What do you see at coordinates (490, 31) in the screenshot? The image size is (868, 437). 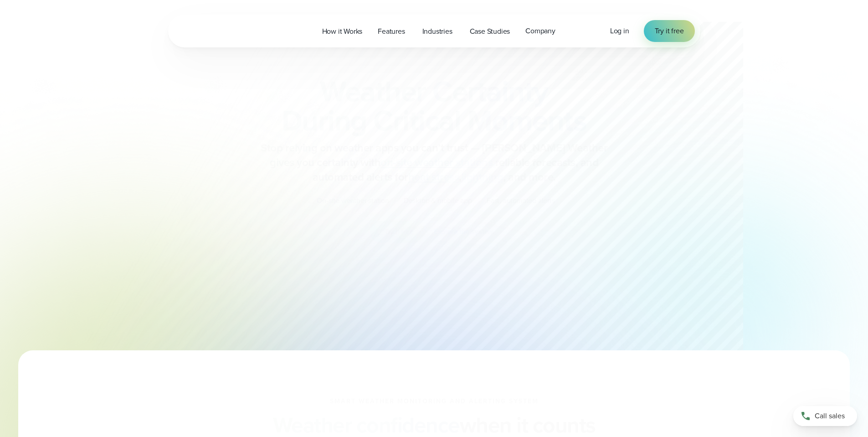 I see `a: Case Studies` at bounding box center [490, 31].